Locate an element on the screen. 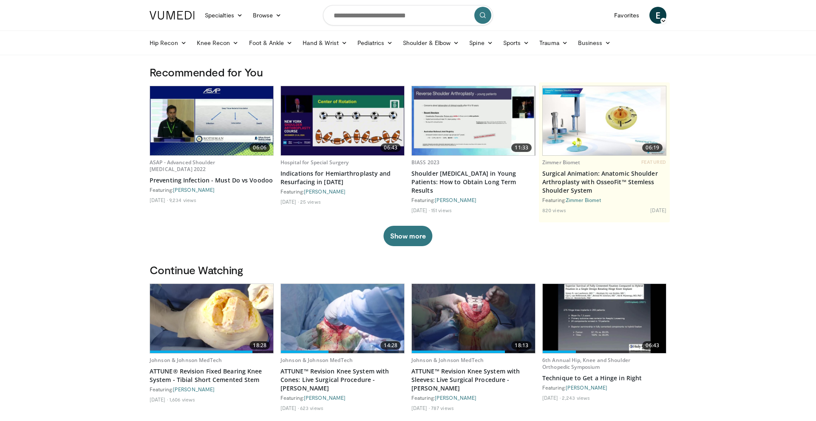 This screenshot has height=421, width=816. img: 84e7f812-2061-4fff-86f6-cdff29f66ef4.620x360_q85_upscale.jpg is located at coordinates (604, 121).